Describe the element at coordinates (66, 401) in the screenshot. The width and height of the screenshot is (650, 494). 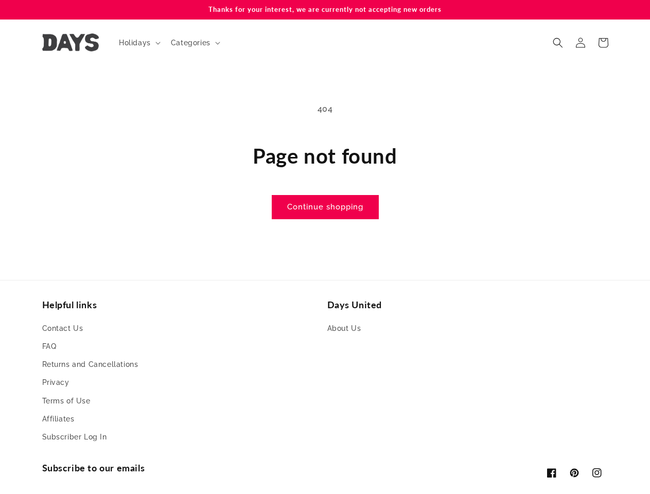
I see `a: Terms of Use` at that location.